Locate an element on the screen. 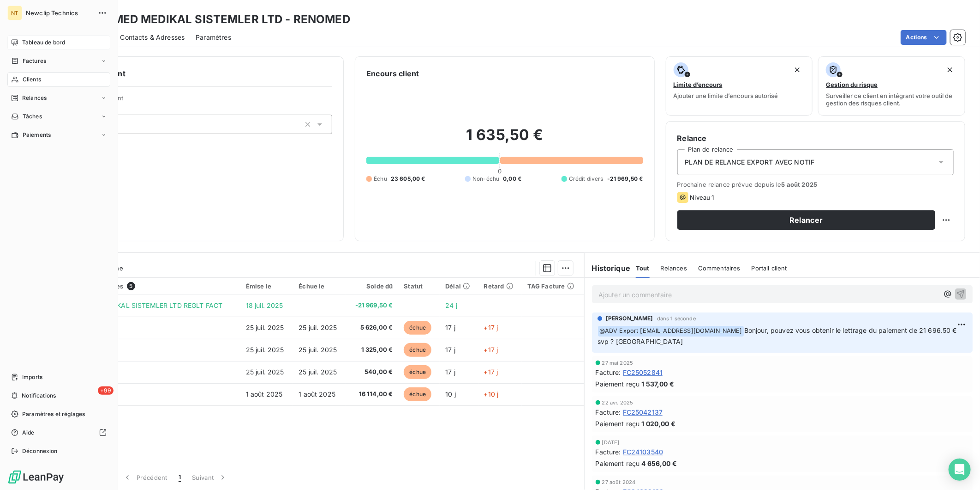 The height and width of the screenshot is (490, 980). div: Délai is located at coordinates (458, 285).